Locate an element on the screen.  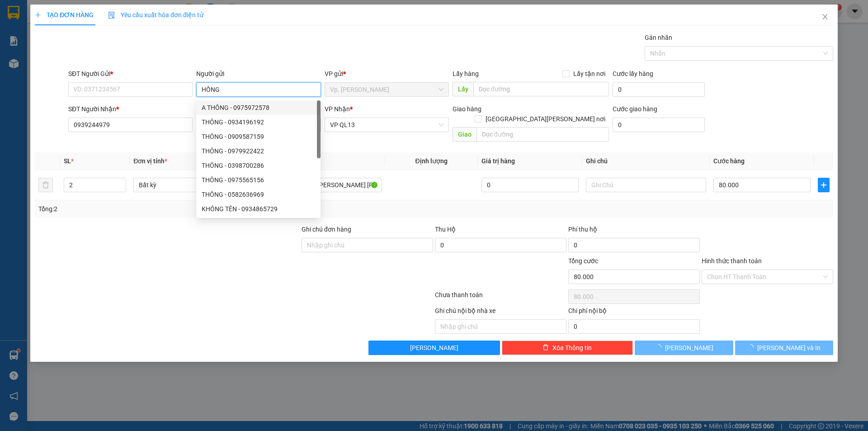
input: Nhập ghi chú is located at coordinates (500, 326).